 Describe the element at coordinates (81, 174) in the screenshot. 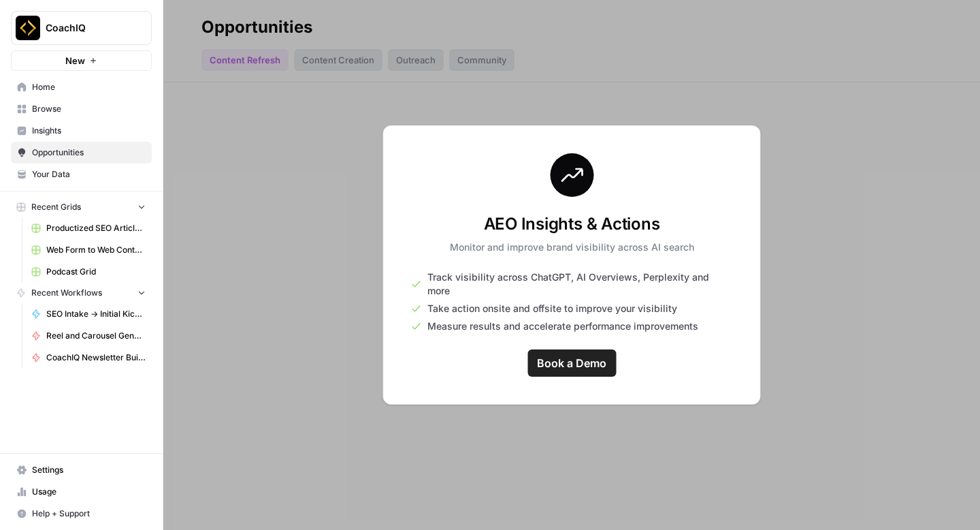

I see `a: Your Data` at that location.